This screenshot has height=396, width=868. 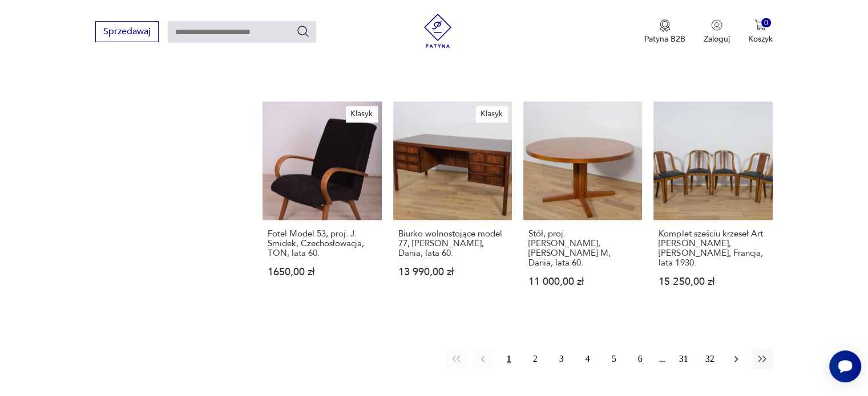 What do you see at coordinates (452, 205) in the screenshot?
I see `a: KlasykBiurko wolnostojące model 77, Omann Jun, Dania, lata 60.Biurko wolnostojące model 77, [PERS...` at bounding box center [452, 205].